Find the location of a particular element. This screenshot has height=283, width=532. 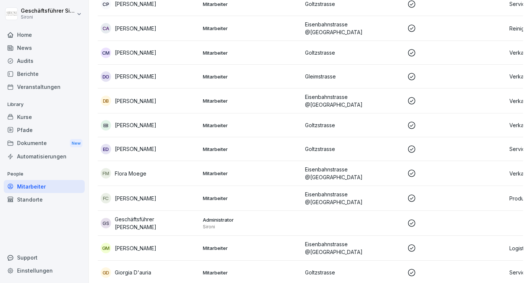

div: CA is located at coordinates (106, 28).